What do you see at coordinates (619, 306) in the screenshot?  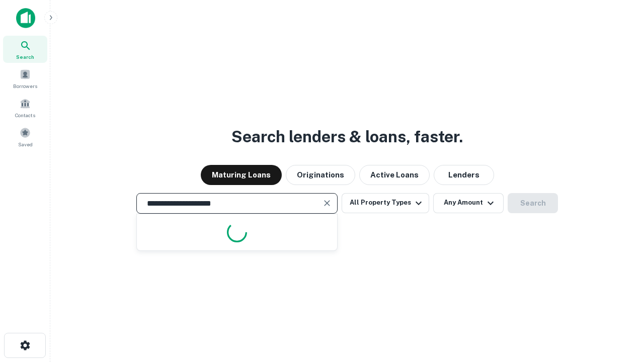 I see `div: Chat Widget` at bounding box center [619, 306].